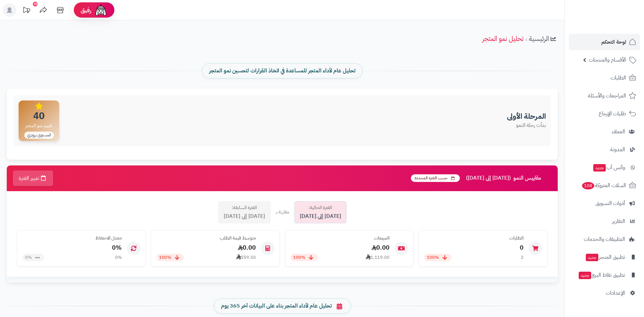 This screenshot has width=644, height=317. I want to click on span: طلبات الإرجاع, so click(612, 114).